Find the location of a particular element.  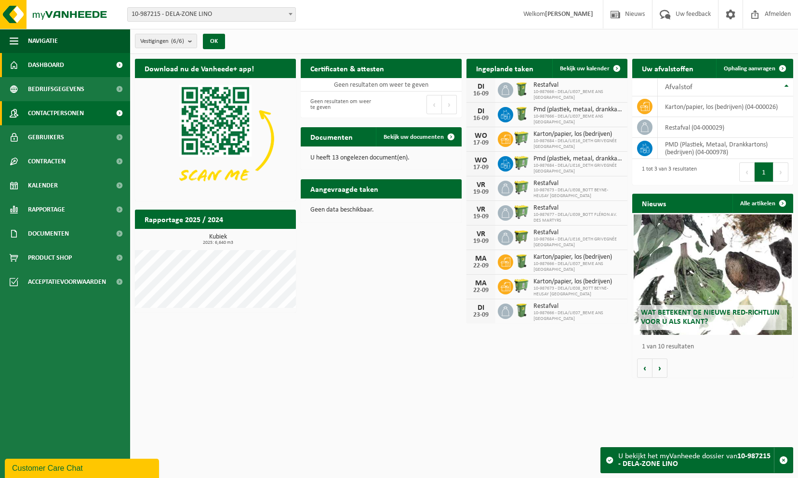

h2: Uw afvalstoffen is located at coordinates (667, 68).